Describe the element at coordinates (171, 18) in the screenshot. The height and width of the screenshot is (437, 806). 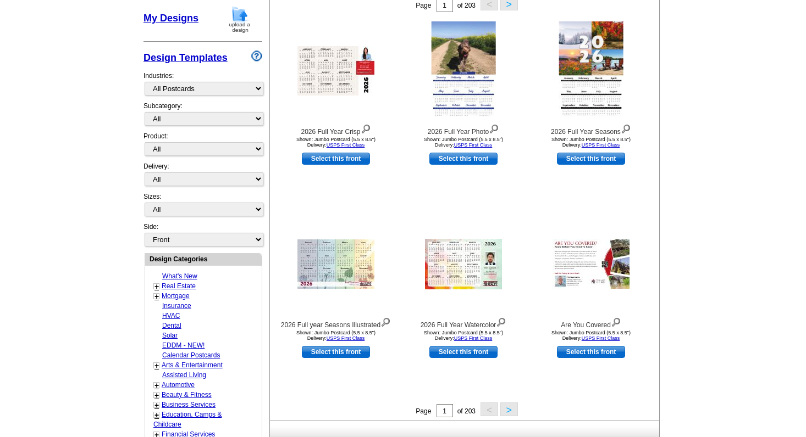
I see `a: My Designs` at that location.